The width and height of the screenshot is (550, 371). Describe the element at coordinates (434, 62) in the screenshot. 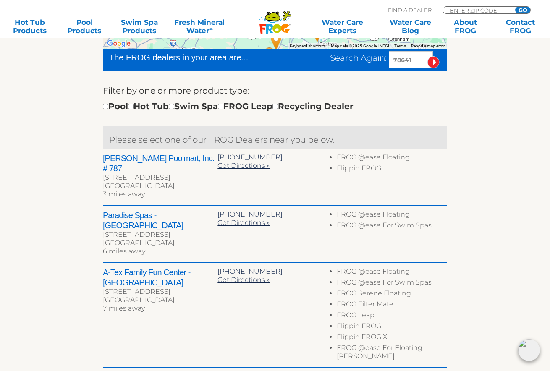

I see `input: Submit` at that location.